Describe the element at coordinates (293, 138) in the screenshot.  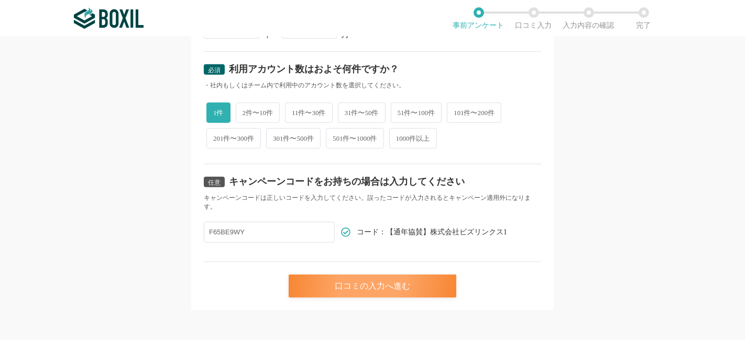
I see `span: 301件〜500件` at that location.